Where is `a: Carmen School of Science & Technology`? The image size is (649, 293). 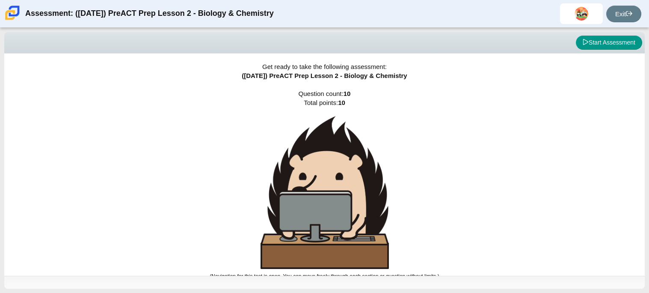 a: Carmen School of Science & Technology is located at coordinates (12, 19).